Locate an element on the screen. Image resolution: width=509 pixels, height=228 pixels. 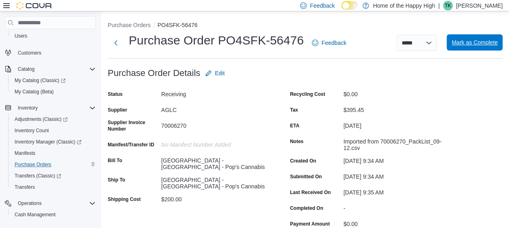
h1: Purchase Order PO4SFK-56476 is located at coordinates (216, 40).